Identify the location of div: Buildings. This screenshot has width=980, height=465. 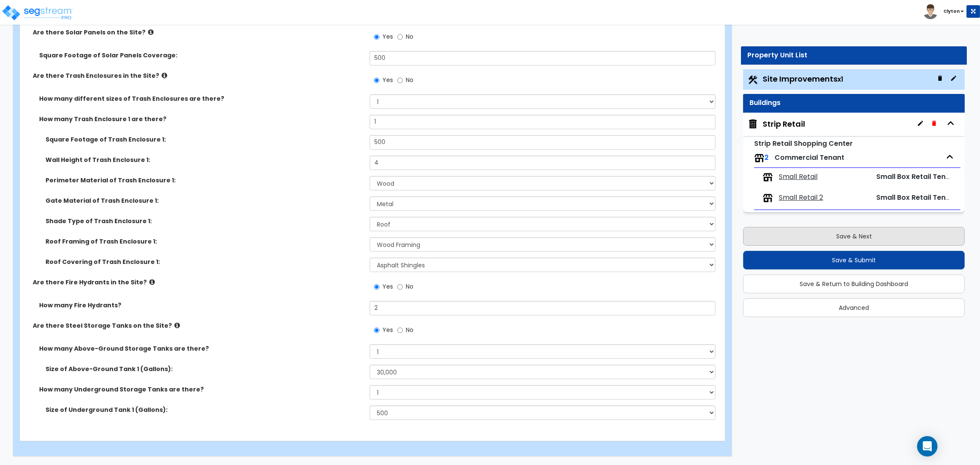
(853, 103).